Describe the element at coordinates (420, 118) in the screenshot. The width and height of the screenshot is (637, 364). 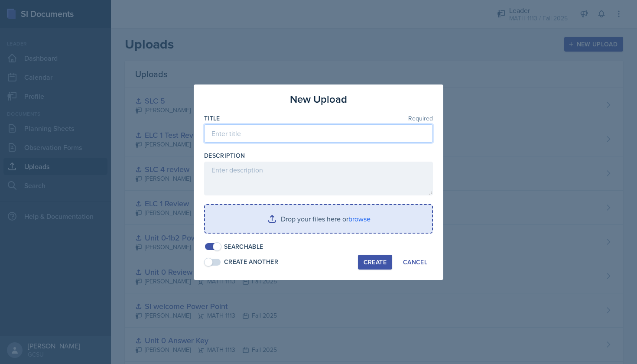
I see `span: Required` at that location.